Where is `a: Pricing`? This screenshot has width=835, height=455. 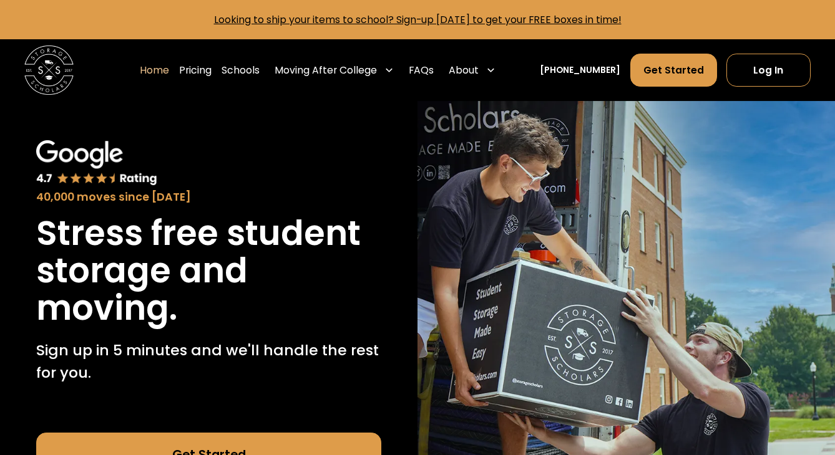
a: Pricing is located at coordinates (195, 70).